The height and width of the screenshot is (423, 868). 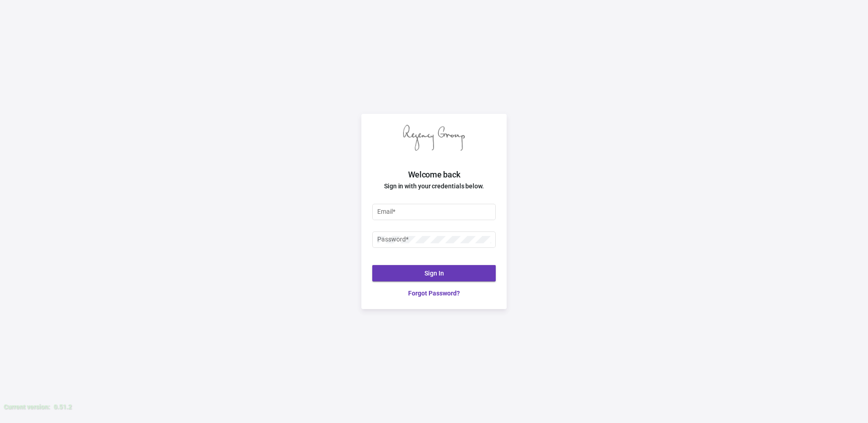 I want to click on span: Sign In, so click(x=434, y=273).